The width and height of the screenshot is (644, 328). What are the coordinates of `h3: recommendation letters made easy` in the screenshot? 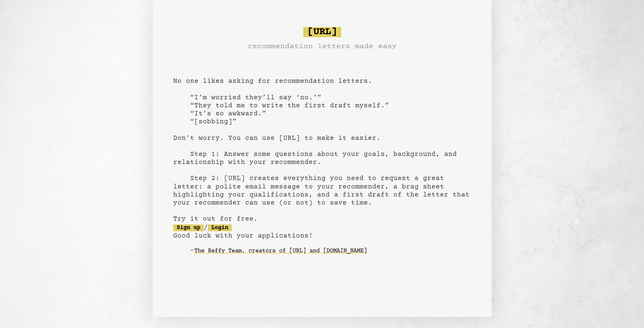 It's located at (322, 47).